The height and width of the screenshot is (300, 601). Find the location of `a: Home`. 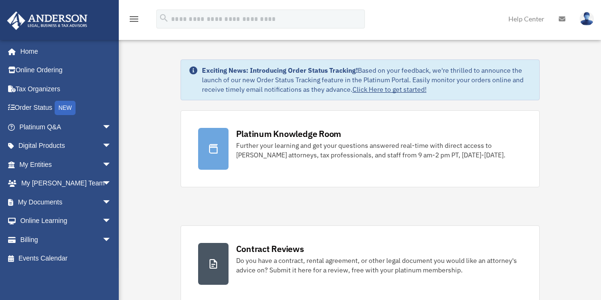

a: Home is located at coordinates (64, 51).